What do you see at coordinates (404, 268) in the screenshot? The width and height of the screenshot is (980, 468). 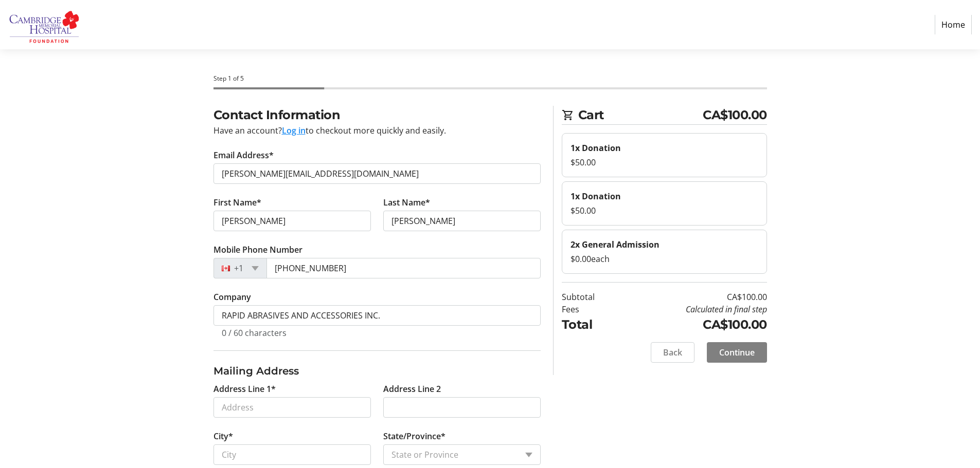 I see `input: (506) 234-5678` at bounding box center [404, 268].